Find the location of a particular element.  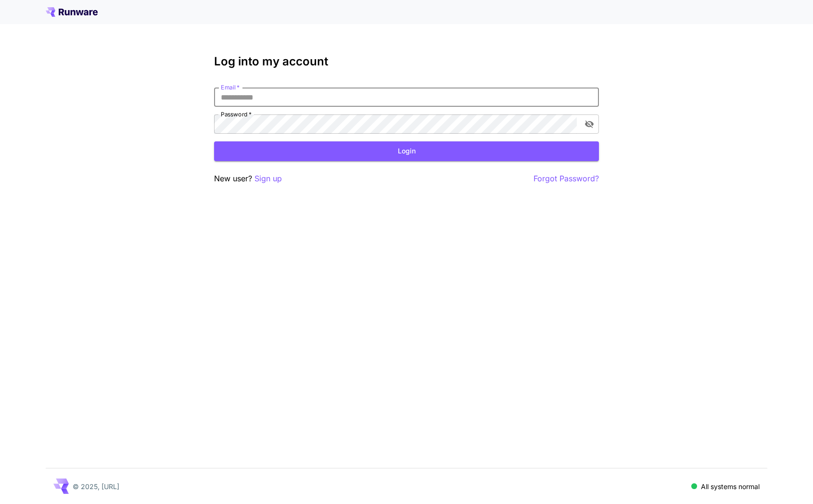

p: Sign up is located at coordinates (268, 178).